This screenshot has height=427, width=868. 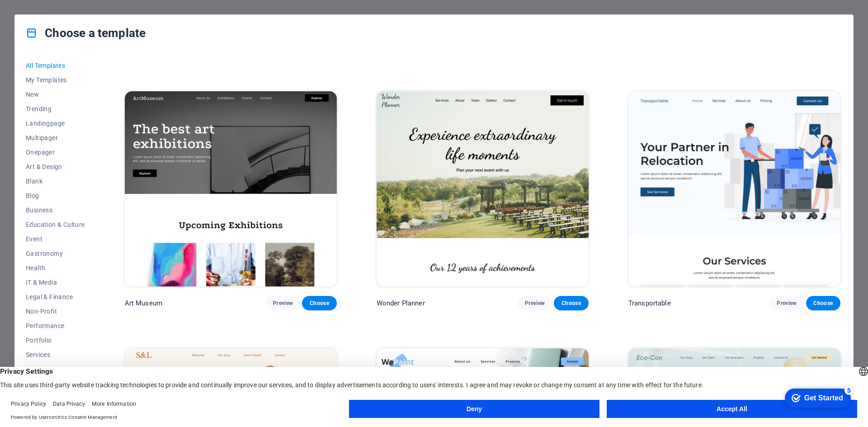 I want to click on span: Non-Profit, so click(x=55, y=311).